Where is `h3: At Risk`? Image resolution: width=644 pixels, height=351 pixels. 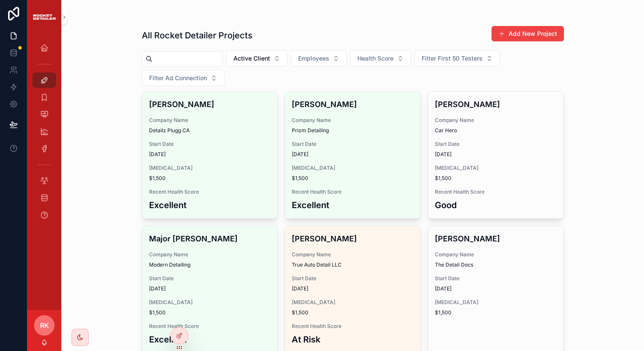 h3: At Risk is located at coordinates (352, 339).